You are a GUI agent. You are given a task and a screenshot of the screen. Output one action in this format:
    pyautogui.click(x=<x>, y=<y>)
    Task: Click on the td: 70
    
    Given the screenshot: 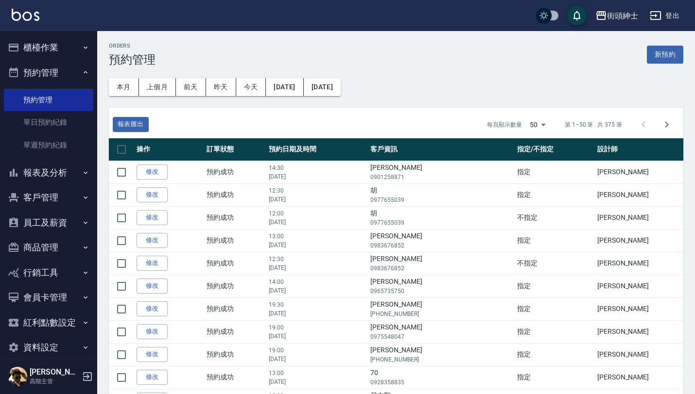 What is the action you would take?
    pyautogui.click(x=441, y=377)
    